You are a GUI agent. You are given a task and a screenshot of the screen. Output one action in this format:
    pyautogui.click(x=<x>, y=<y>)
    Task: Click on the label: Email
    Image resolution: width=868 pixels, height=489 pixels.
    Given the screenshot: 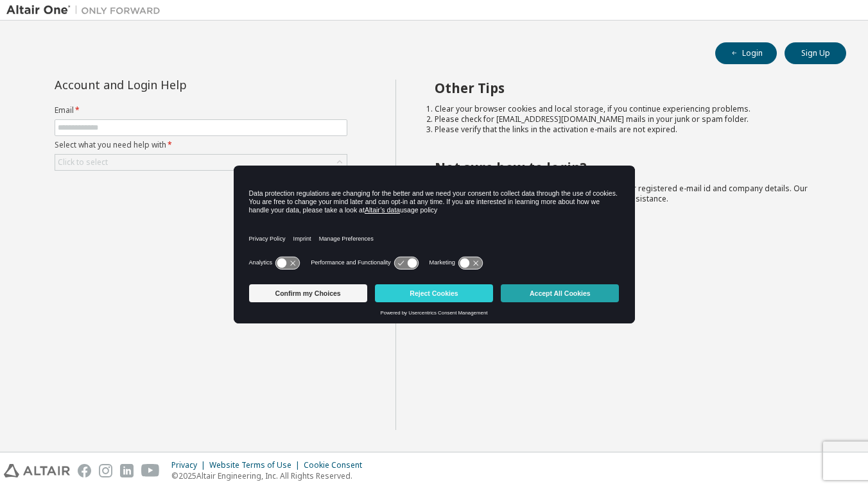 What is the action you would take?
    pyautogui.click(x=201, y=111)
    